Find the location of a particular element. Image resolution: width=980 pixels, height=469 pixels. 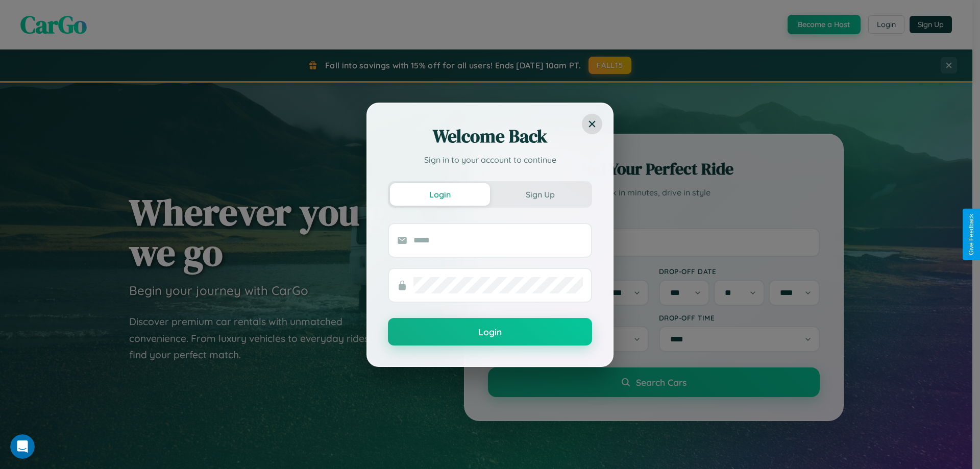

div: Give Feedback is located at coordinates (971, 234).